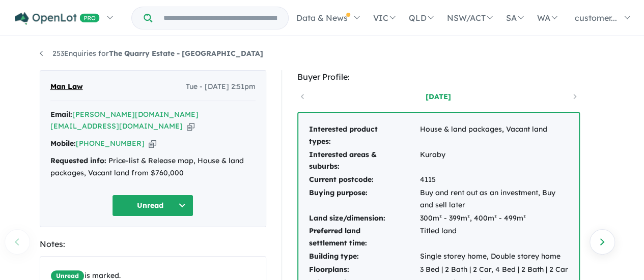 Image resolution: width=644 pixels, height=280 pixels. What do you see at coordinates (63, 143) in the screenshot?
I see `strong: Mobile:` at bounding box center [63, 143].